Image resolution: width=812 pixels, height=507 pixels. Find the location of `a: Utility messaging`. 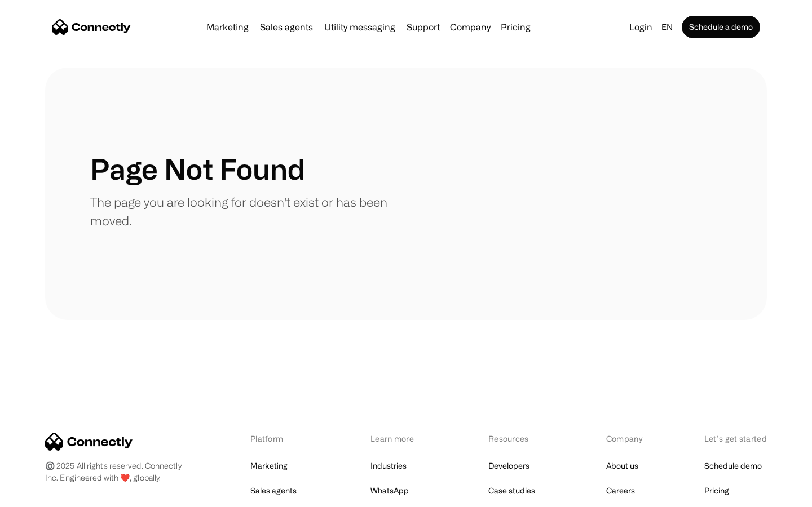

a: Utility messaging is located at coordinates (360, 27).